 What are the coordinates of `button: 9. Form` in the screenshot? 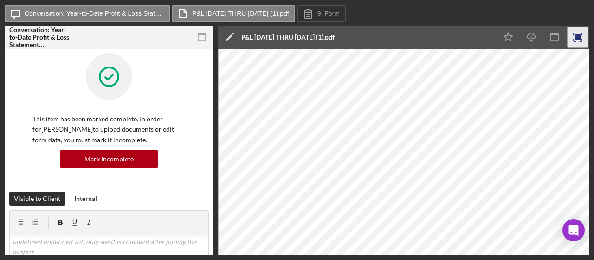 It's located at (322, 13).